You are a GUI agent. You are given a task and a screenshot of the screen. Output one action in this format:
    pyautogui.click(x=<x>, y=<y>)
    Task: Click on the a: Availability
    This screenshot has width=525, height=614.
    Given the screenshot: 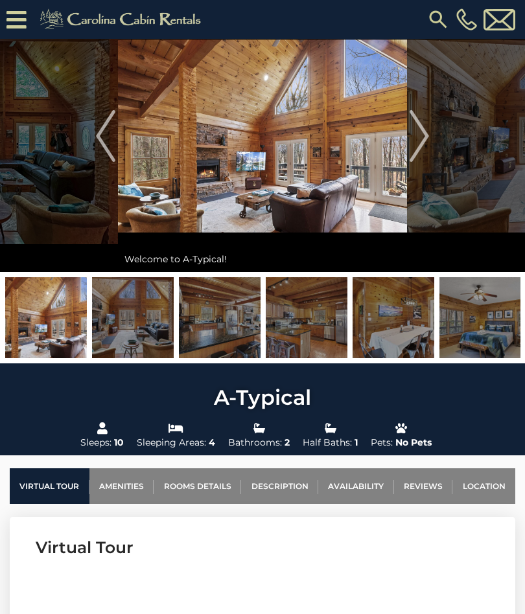 What is the action you would take?
    pyautogui.click(x=356, y=486)
    